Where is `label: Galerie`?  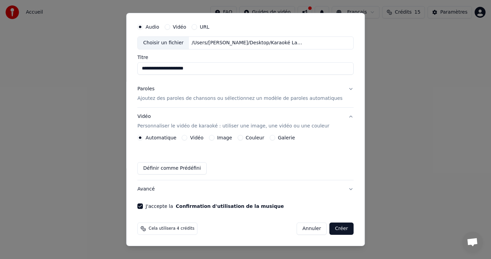
label: Galerie is located at coordinates (286, 138).